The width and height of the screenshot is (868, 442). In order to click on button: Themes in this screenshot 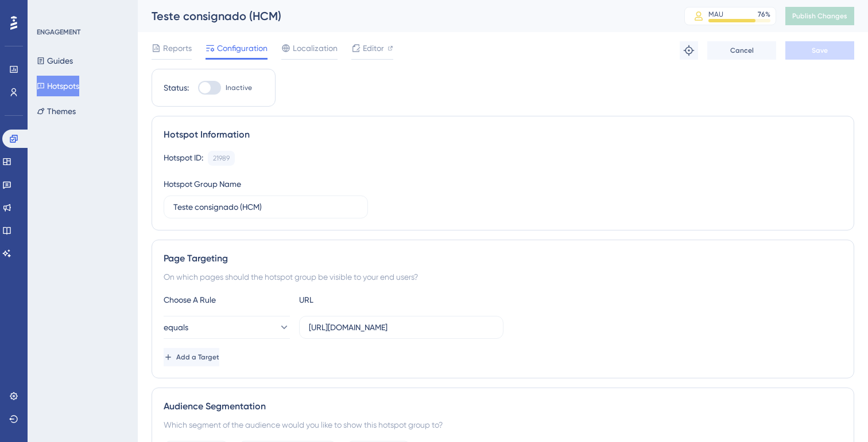, I will do `click(56, 111)`.